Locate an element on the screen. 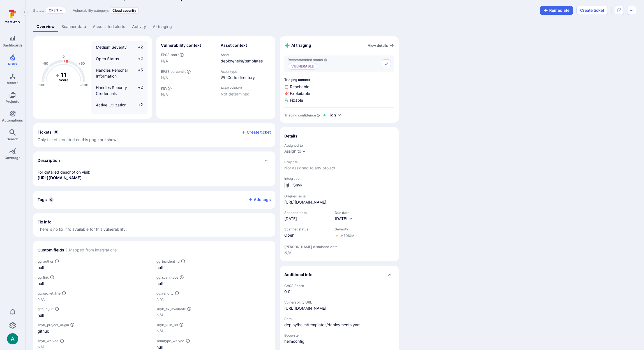 The height and width of the screenshot is (350, 644). button: Remediate is located at coordinates (557, 10).